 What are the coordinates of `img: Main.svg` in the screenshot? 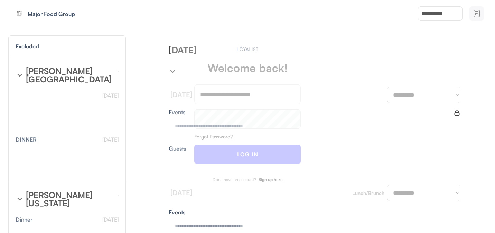 It's located at (248, 49).